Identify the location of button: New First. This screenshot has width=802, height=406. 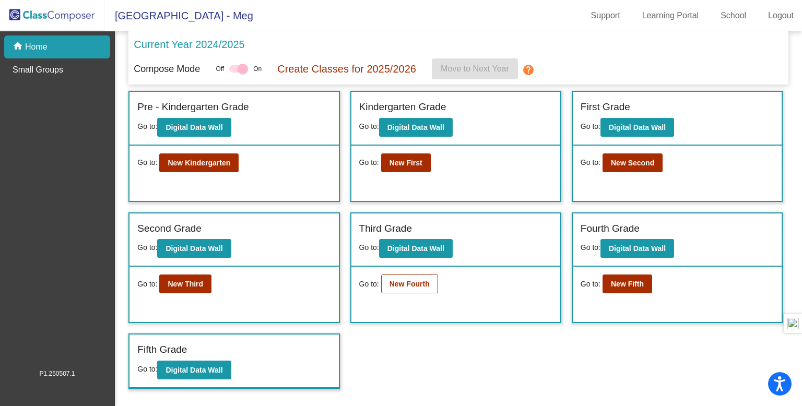
(406, 163).